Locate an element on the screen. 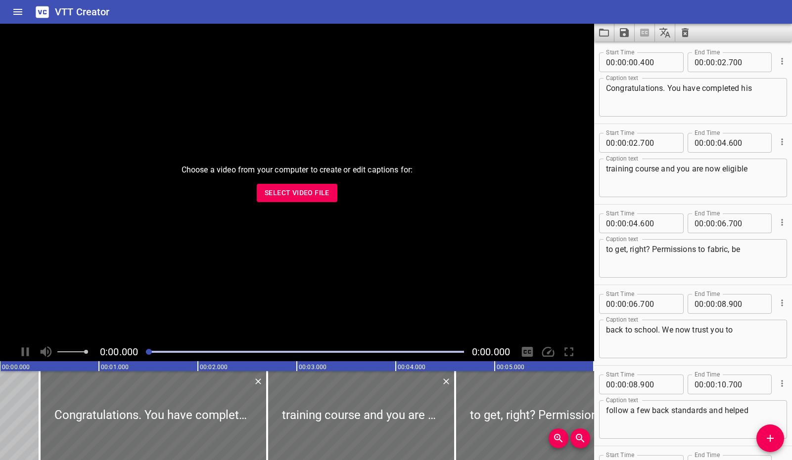 This screenshot has width=792, height=460. input: 400 is located at coordinates (658, 62).